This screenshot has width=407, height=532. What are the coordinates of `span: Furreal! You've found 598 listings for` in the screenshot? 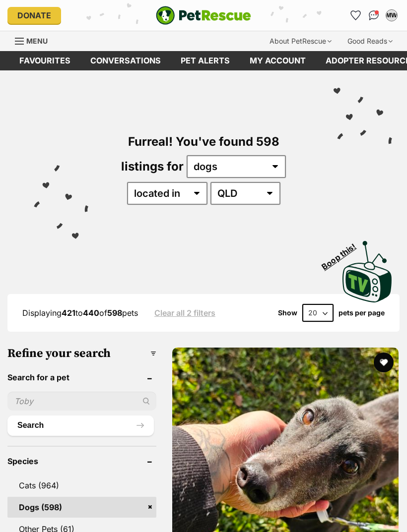 It's located at (200, 154).